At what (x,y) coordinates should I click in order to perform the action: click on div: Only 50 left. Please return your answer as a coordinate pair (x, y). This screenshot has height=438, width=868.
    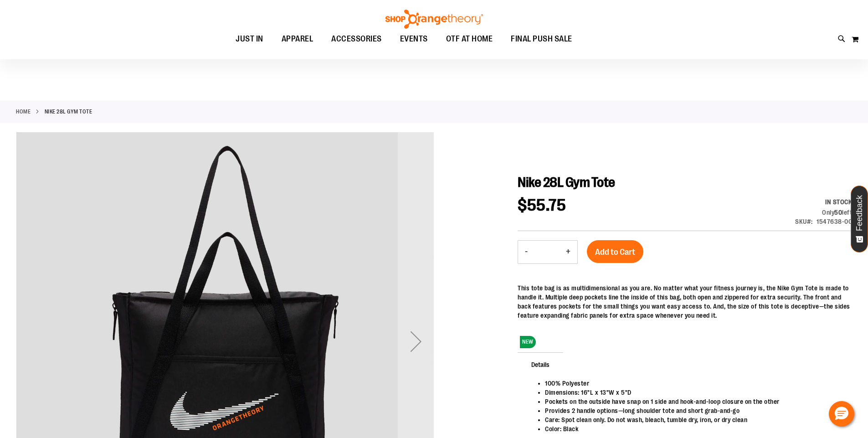
    Looking at the image, I should click on (823, 212).